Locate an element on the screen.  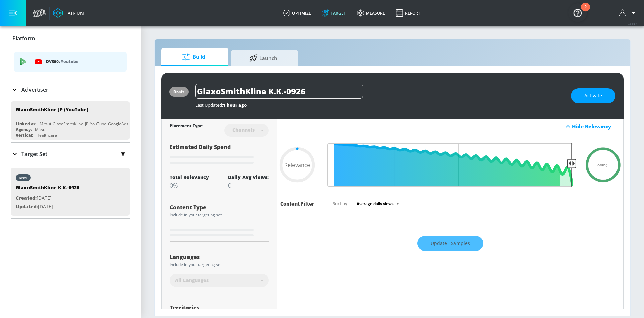
span: Build is located at coordinates (193, 57).